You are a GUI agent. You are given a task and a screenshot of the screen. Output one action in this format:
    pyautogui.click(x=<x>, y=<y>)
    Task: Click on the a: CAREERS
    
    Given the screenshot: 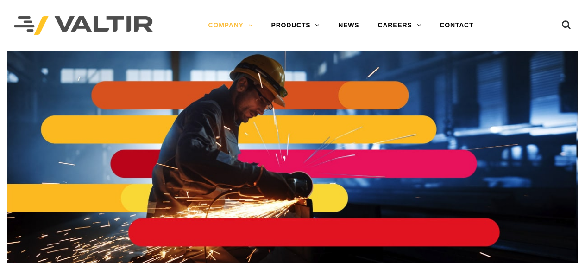 What is the action you would take?
    pyautogui.click(x=399, y=25)
    